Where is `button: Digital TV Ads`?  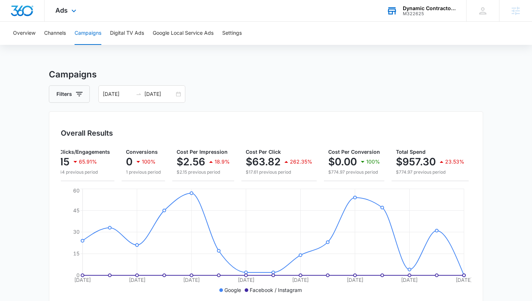
button: Digital TV Ads is located at coordinates (127, 33).